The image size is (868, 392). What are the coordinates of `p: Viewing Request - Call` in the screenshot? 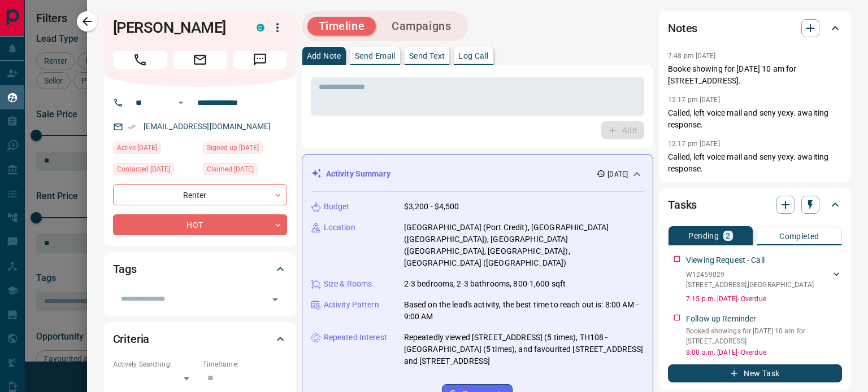 It's located at (725, 260).